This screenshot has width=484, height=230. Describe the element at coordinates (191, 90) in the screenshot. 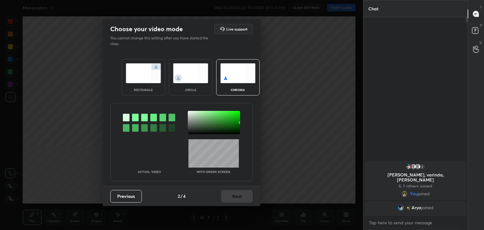

I see `div: circle` at that location.